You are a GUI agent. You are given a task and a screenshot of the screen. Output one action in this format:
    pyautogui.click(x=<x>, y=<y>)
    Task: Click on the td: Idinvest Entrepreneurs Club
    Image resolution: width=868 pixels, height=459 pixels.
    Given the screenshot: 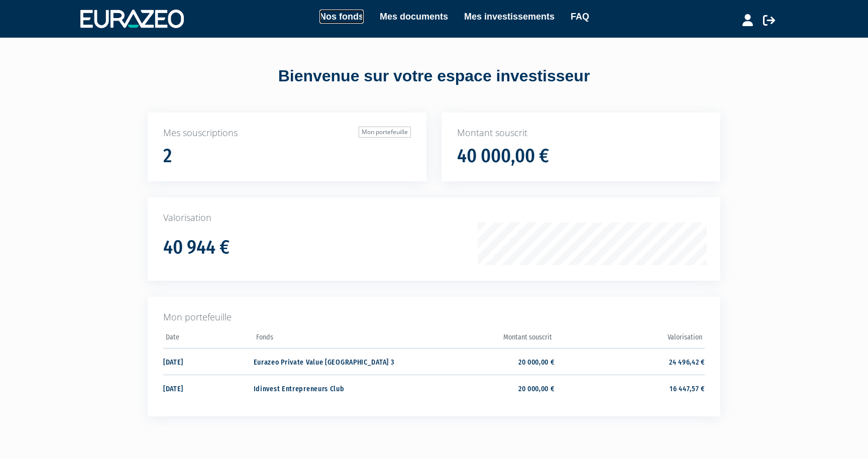 What is the action you would take?
    pyautogui.click(x=329, y=388)
    